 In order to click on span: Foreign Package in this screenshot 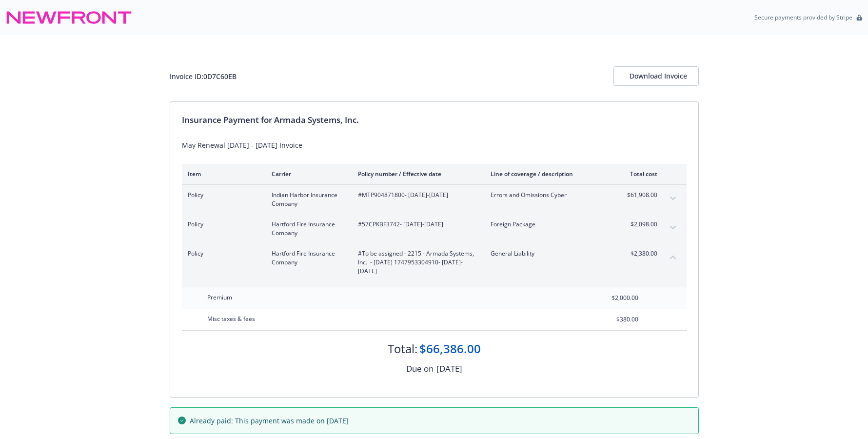, I will do `click(547, 224)`.